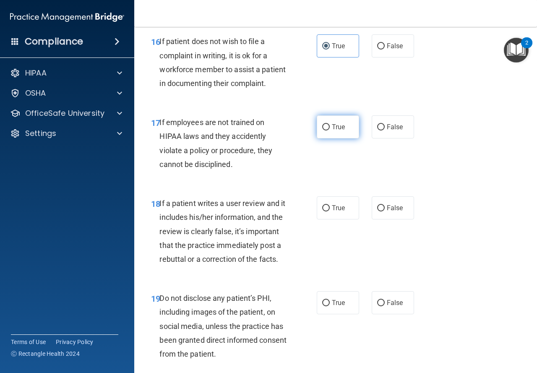 This screenshot has width=537, height=373. What do you see at coordinates (28, 342) in the screenshot?
I see `a: Terms of Use` at bounding box center [28, 342].